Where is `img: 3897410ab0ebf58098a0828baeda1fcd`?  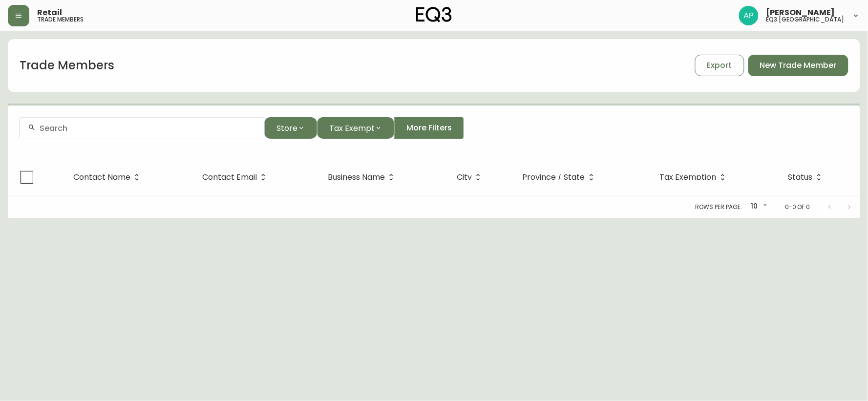 img: 3897410ab0ebf58098a0828baeda1fcd is located at coordinates (749, 15).